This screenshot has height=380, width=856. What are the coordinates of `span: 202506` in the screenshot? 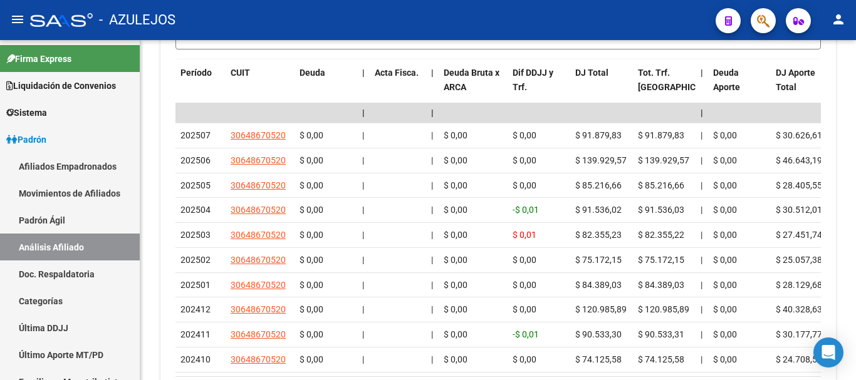 It's located at (196, 160).